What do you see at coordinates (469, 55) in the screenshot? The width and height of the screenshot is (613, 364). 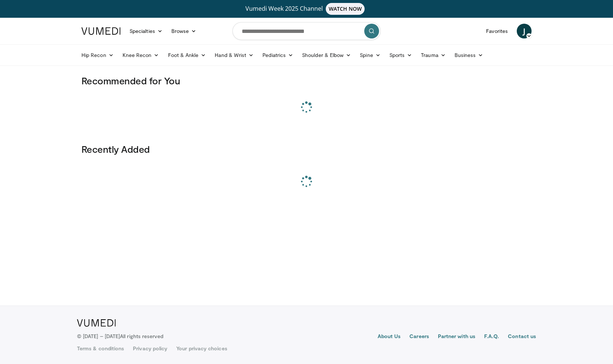 I see `a: Business` at bounding box center [469, 55].